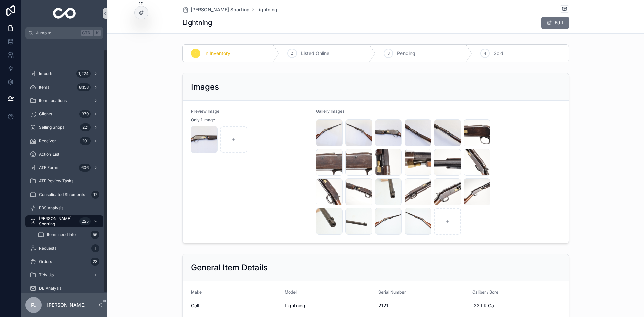  I want to click on span: Pending, so click(406, 53).